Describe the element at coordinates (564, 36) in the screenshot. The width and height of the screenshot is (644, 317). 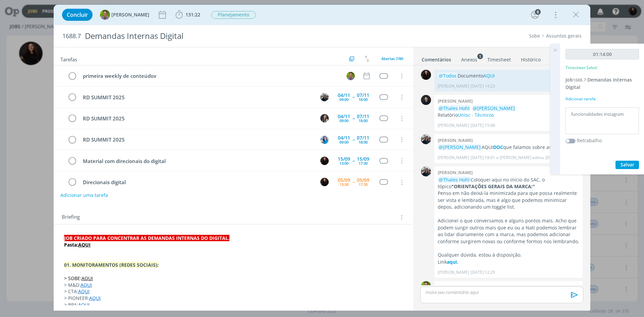
I see `a: Assuntos gerais` at that location.